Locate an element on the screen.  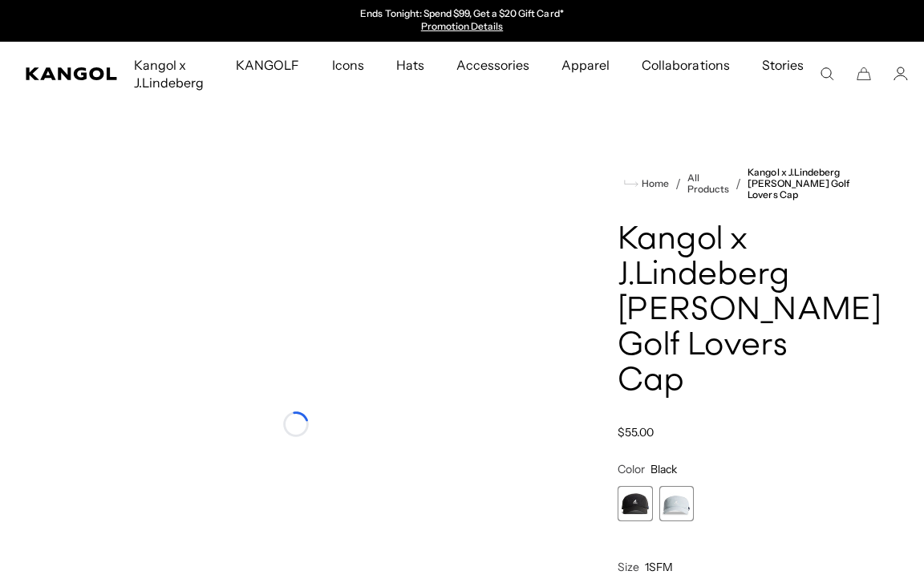
a: Kangol is located at coordinates (71, 74).